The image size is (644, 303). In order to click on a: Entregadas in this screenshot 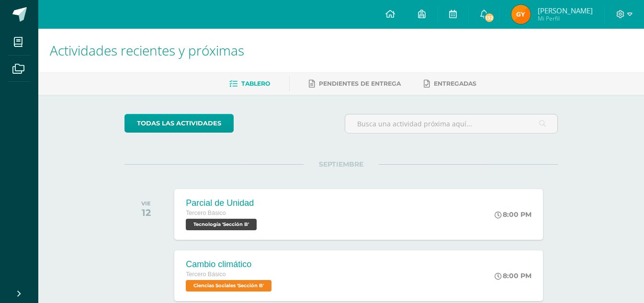, I will do `click(450, 84)`.